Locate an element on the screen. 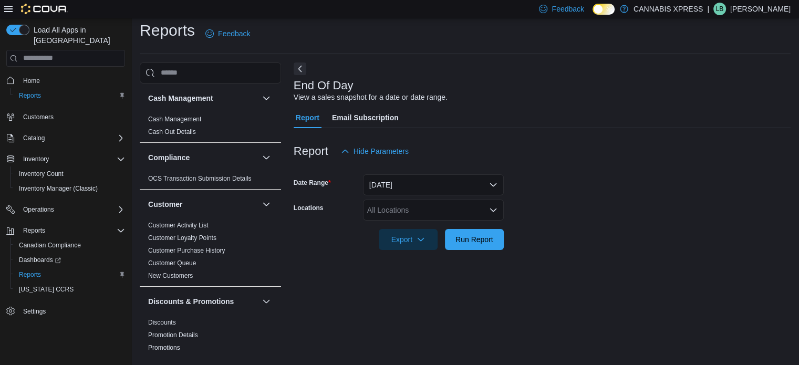  span: Customer Loyalty Points is located at coordinates (182, 238).